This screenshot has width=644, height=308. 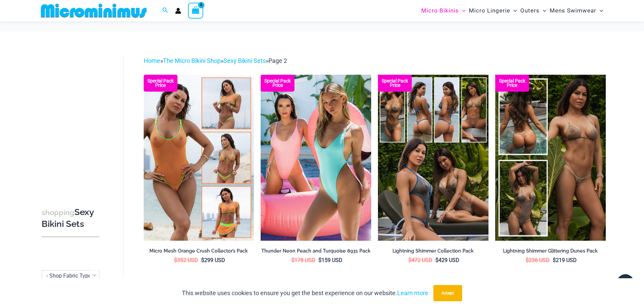 I want to click on a: OutersMenu ToggleMenu Toggle, so click(x=533, y=10).